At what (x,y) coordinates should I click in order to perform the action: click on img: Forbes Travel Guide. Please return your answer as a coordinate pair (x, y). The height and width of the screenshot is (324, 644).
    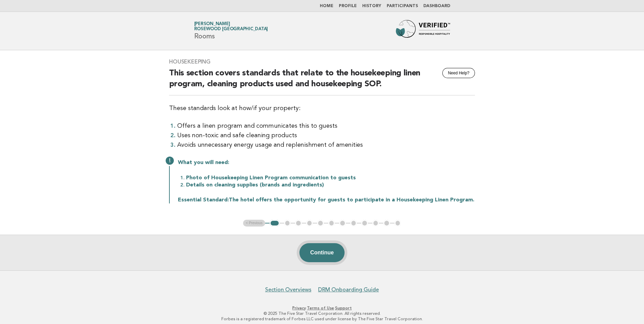
    Looking at the image, I should click on (423, 31).